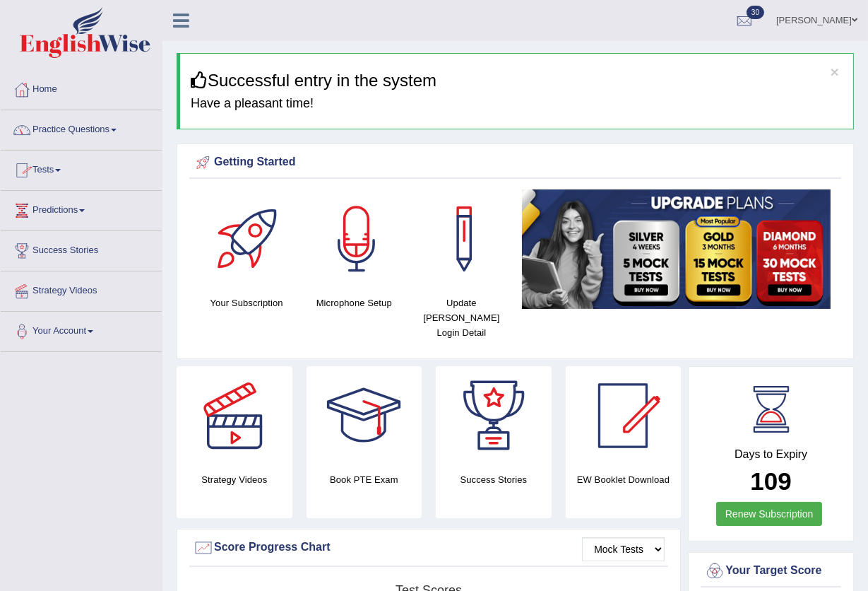  Describe the element at coordinates (624, 479) in the screenshot. I see `h4: EW Booklet Download` at that location.